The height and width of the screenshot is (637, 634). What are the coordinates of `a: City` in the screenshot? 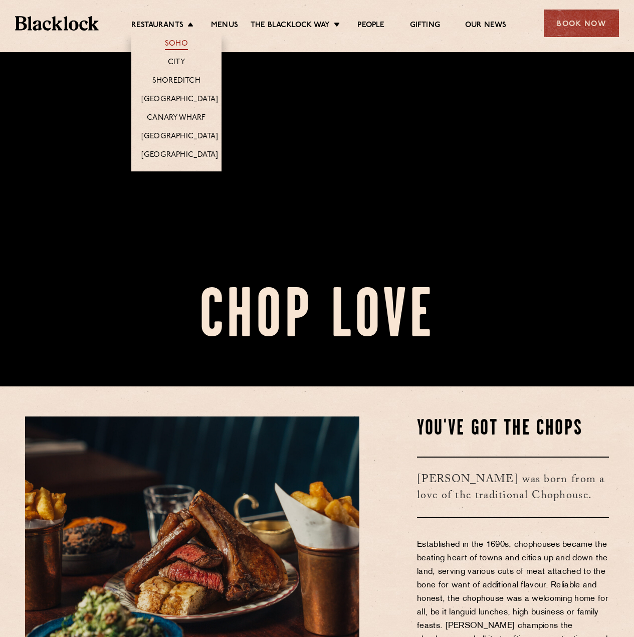 It's located at (176, 63).